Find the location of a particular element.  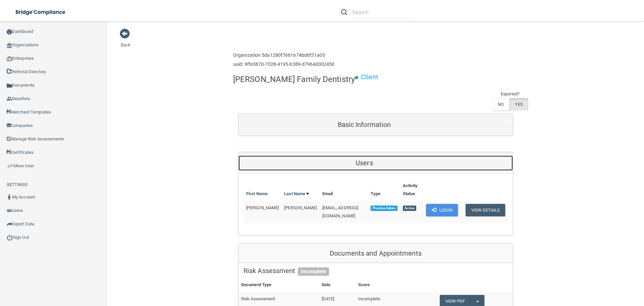

img: ic_user_dark.df1a06c3.png is located at coordinates (9, 197).